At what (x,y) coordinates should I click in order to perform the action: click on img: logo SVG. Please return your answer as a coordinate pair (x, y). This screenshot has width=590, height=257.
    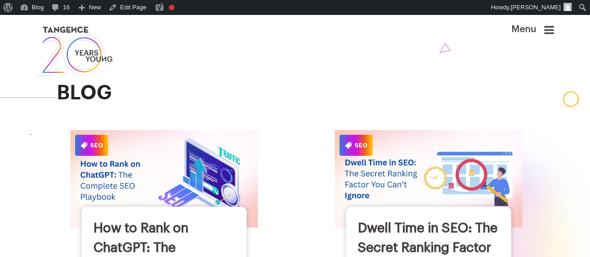
    Looking at the image, I should click on (75, 51).